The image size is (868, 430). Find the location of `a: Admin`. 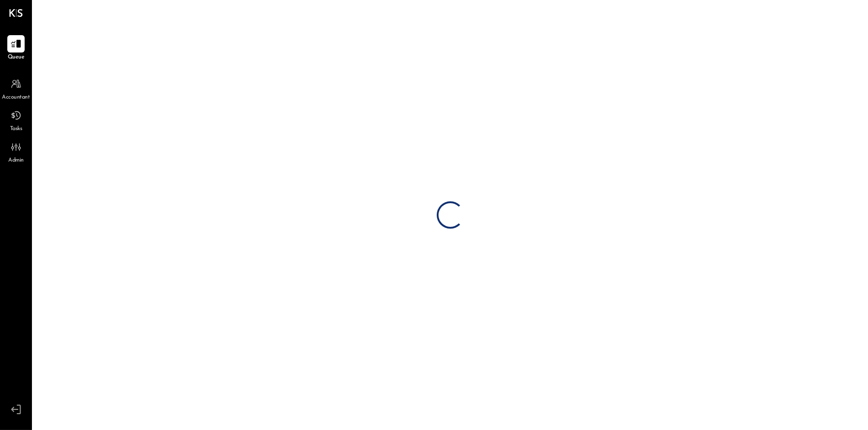

a: Admin is located at coordinates (16, 152).